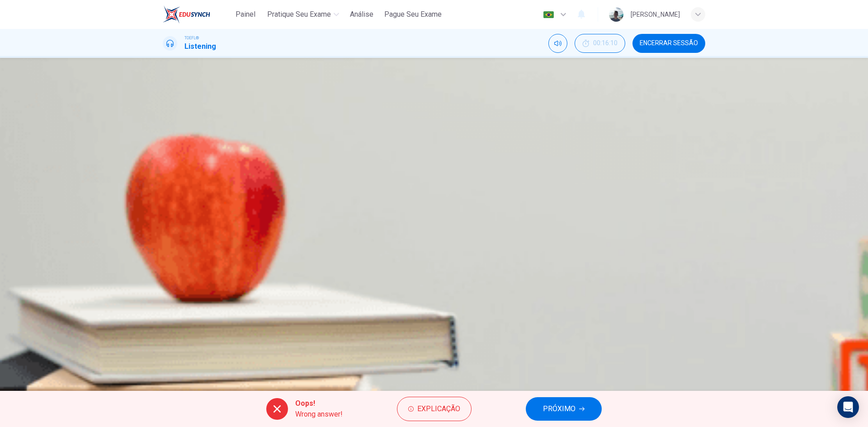 The height and width of the screenshot is (427, 868). Describe the element at coordinates (605, 43) in the screenshot. I see `span: 00:16:10` at that location.